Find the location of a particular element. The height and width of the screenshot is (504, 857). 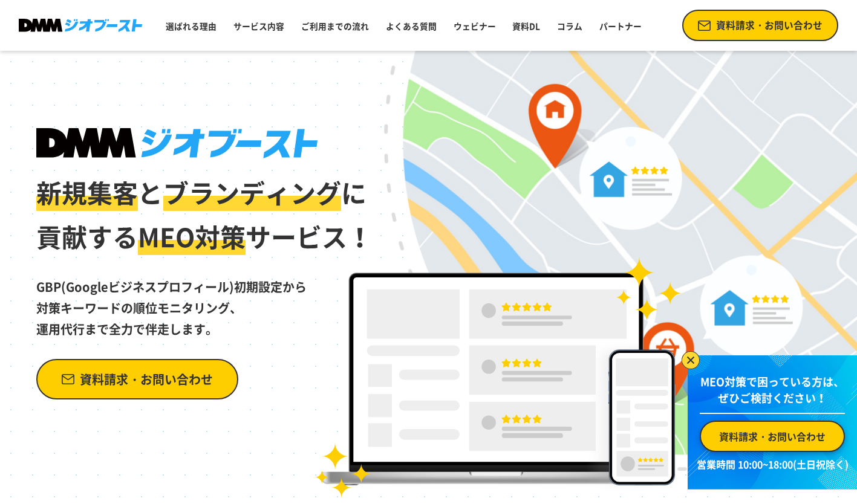

a: 資料DL is located at coordinates (526, 26).